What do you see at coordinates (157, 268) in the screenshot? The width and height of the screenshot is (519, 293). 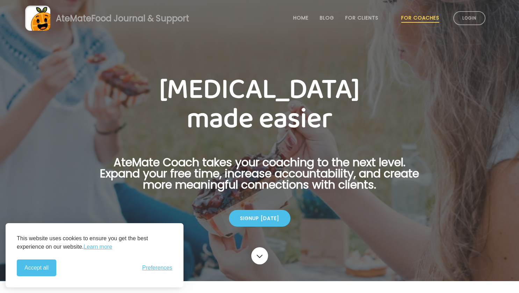 I see `button: Toggle preferences` at bounding box center [157, 268].